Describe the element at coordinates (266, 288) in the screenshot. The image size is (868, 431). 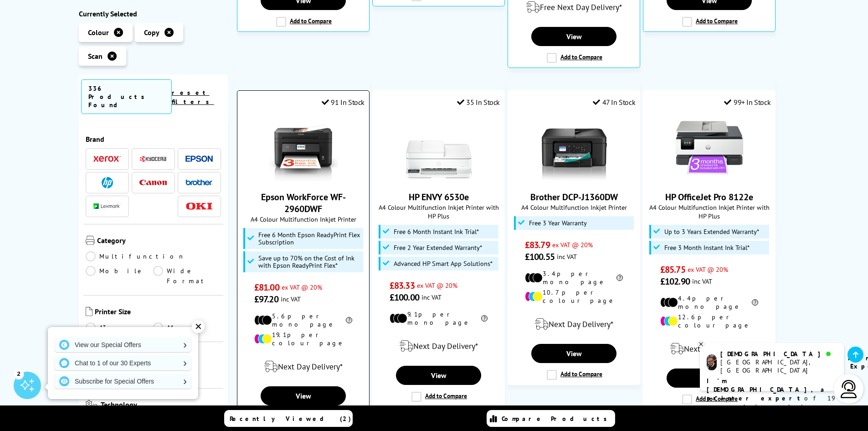
I see `span: £81.00` at that location.